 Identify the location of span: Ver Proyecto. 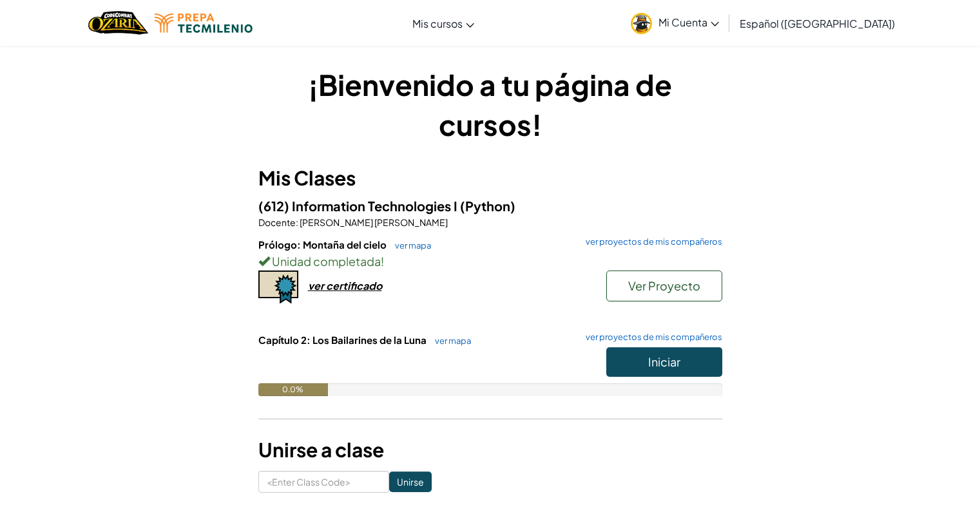
(664, 286).